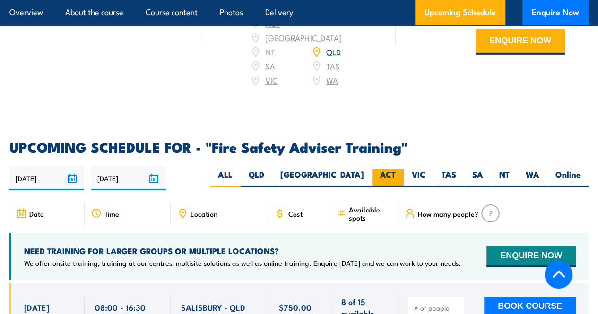  What do you see at coordinates (449, 178) in the screenshot?
I see `label: TAS` at bounding box center [449, 178].